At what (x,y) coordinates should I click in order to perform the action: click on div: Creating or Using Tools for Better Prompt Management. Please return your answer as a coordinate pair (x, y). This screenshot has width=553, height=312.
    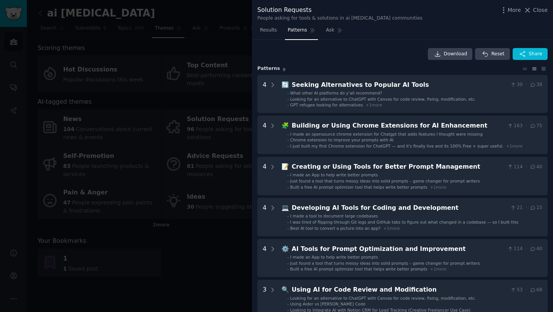
    Looking at the image, I should click on (398, 167).